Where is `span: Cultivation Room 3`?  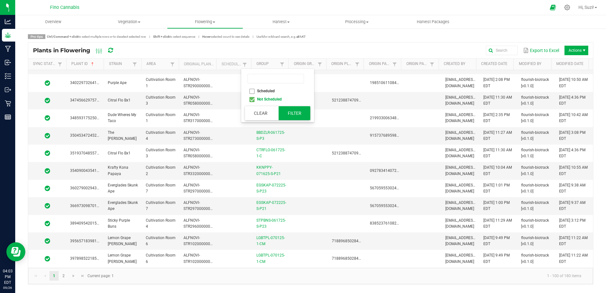
span: Cultivation Room 3 is located at coordinates (161, 153).